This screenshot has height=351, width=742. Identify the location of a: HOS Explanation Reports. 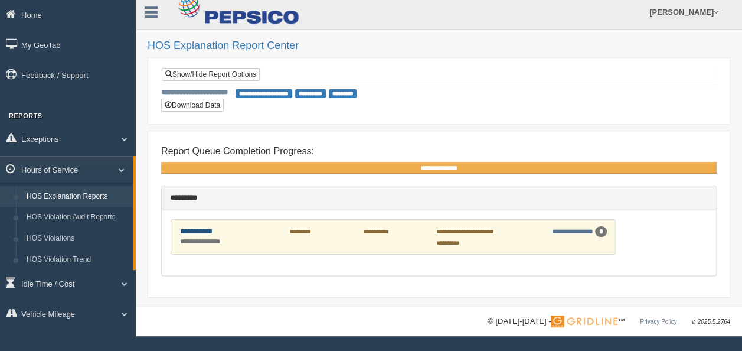
(77, 197).